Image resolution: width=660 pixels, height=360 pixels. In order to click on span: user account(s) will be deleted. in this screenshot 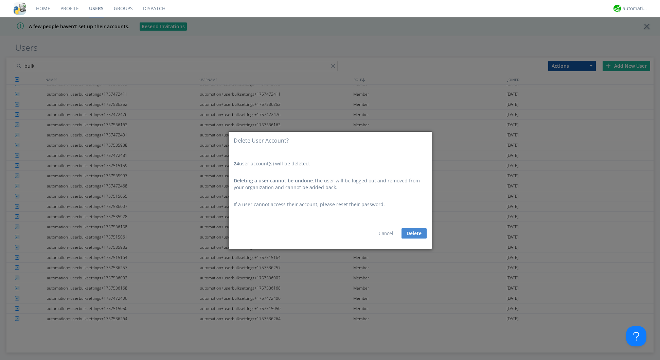, I will do `click(272, 163)`.